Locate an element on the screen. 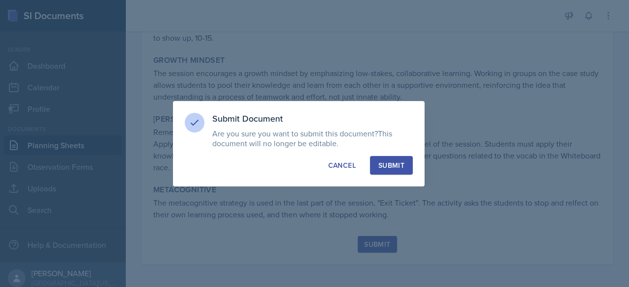 This screenshot has width=629, height=287. button: Submit is located at coordinates (391, 166).